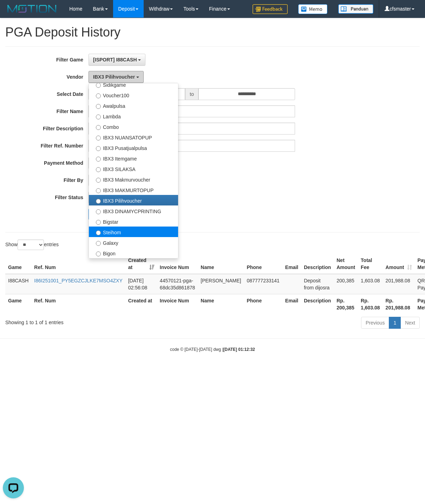  Describe the element at coordinates (98, 191) in the screenshot. I see `input: IBX3 MAKMURTOPUP` at that location.